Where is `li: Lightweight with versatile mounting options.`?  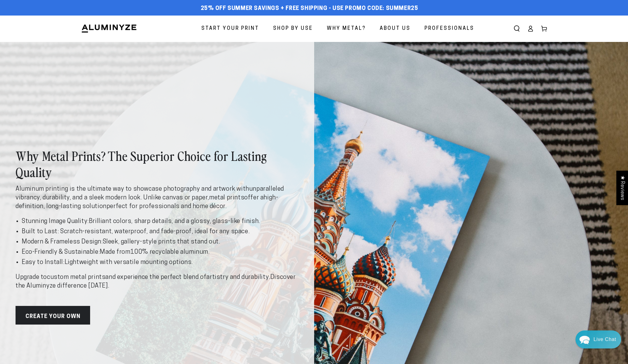
li: Lightweight with versatile mounting options. is located at coordinates (160, 263).